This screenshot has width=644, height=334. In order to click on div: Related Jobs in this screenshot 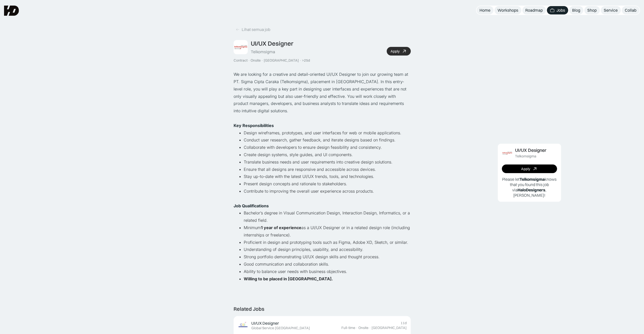, I will do `click(249, 309)`.